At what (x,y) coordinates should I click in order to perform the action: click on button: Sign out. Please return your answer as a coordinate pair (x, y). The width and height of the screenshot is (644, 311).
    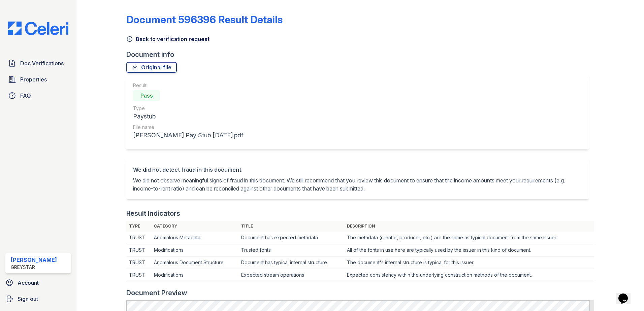
    Looking at the image, I should click on (38, 299).